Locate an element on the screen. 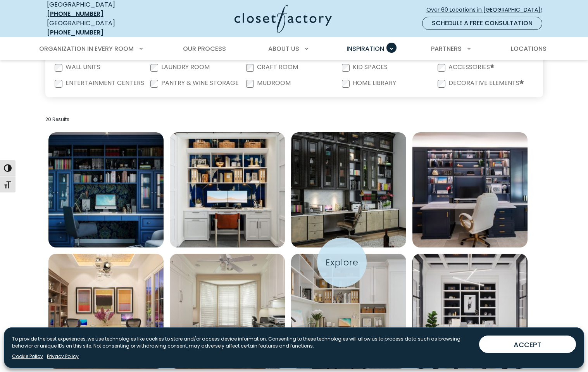  p: To provide the best experiences, we use technologies like cookies to store and/or access device i... is located at coordinates (242, 343).